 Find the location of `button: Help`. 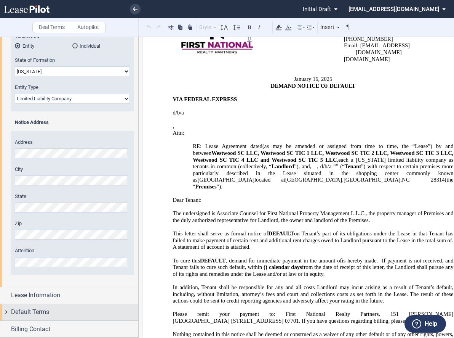

button: Help is located at coordinates (425, 324).